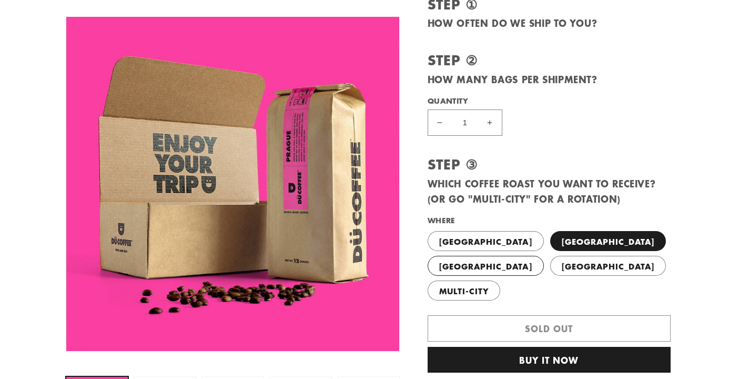 The width and height of the screenshot is (739, 379). I want to click on button: Sold out, so click(549, 328).